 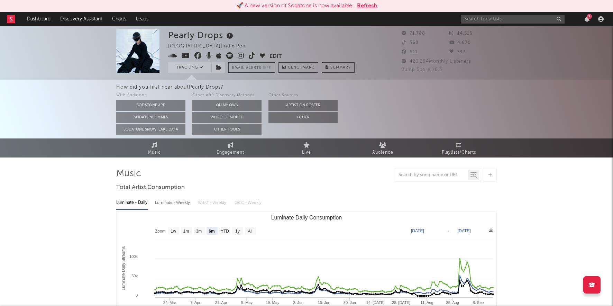 I want to click on span: Summary, so click(x=340, y=67).